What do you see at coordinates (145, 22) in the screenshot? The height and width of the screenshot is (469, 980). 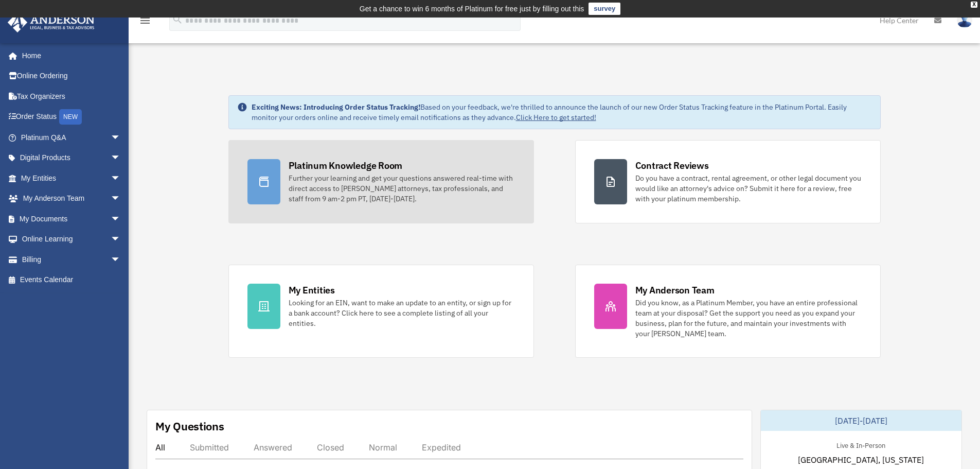 I see `a: menu` at bounding box center [145, 22].